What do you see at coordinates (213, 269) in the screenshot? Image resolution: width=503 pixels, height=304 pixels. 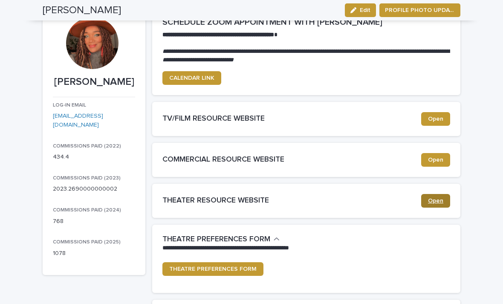 I see `span: THEATRE PREFERENCES FORM` at bounding box center [213, 269].